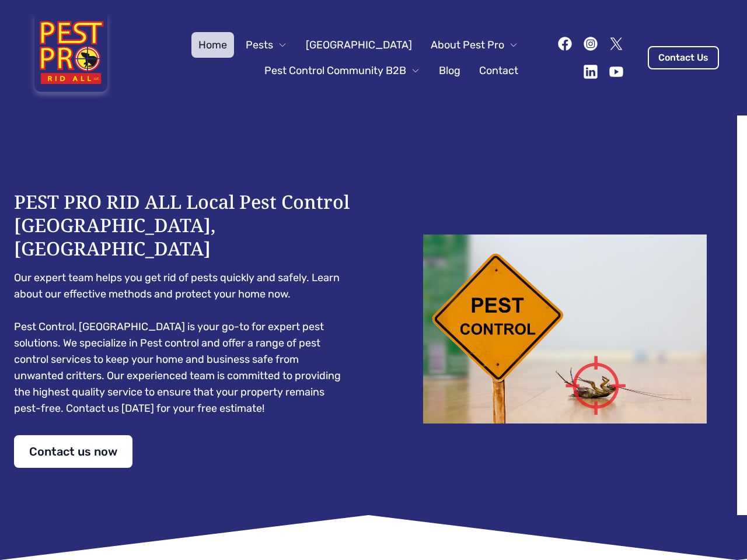  Describe the element at coordinates (73, 452) in the screenshot. I see `a: Contact us now` at that location.